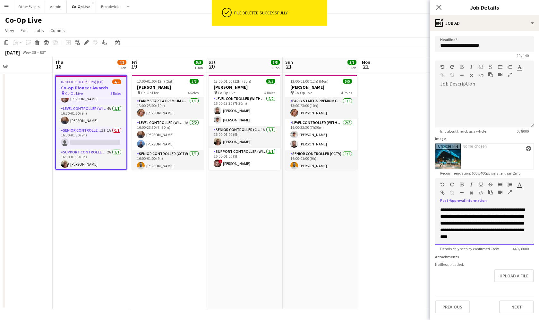 This screenshot has width=539, height=320. I want to click on span: Jobs, so click(39, 30).